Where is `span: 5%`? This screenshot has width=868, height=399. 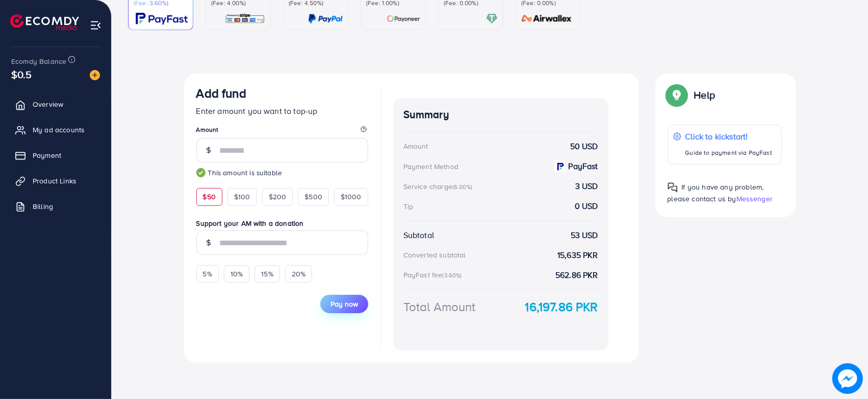 span: 5% is located at coordinates (207, 273).